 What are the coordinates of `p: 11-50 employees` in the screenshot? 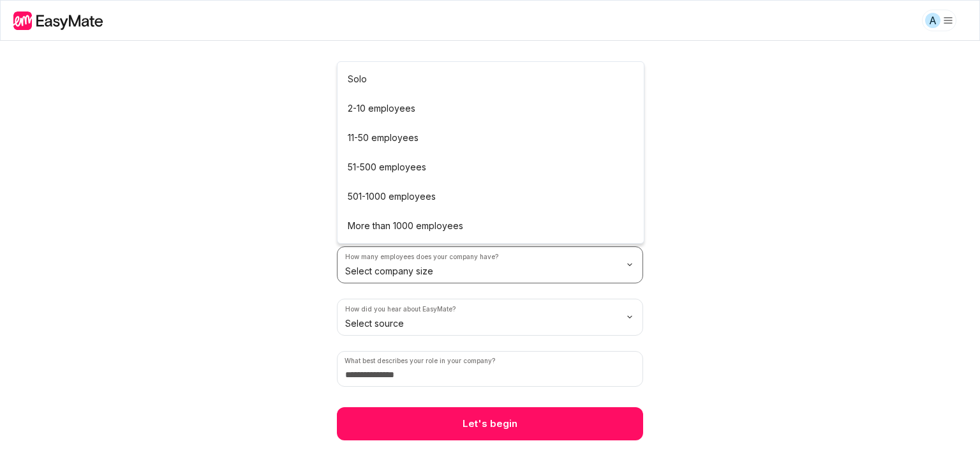 It's located at (382, 138).